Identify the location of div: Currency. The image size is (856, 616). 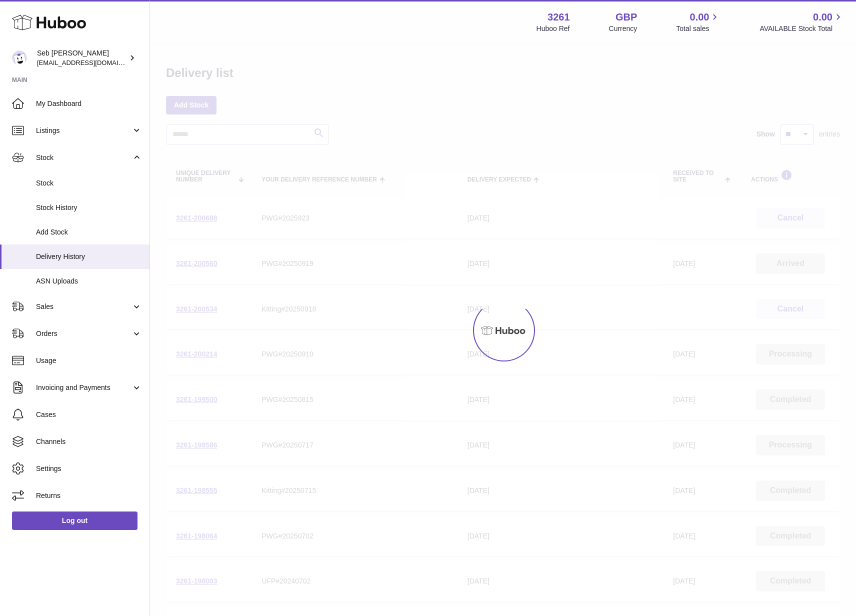
(623, 29).